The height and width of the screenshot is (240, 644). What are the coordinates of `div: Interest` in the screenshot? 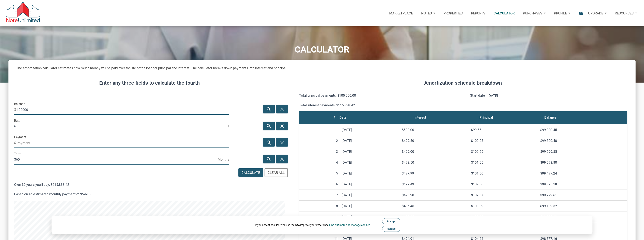 It's located at (420, 117).